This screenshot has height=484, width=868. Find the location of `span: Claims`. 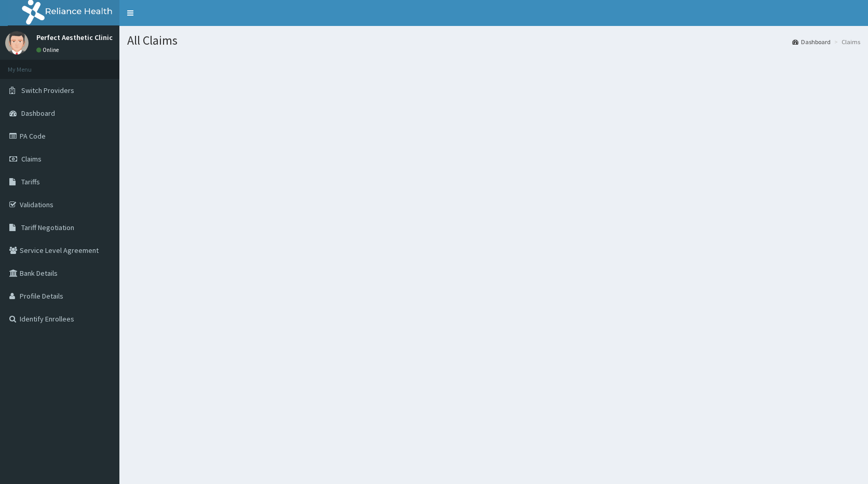

span: Claims is located at coordinates (31, 159).